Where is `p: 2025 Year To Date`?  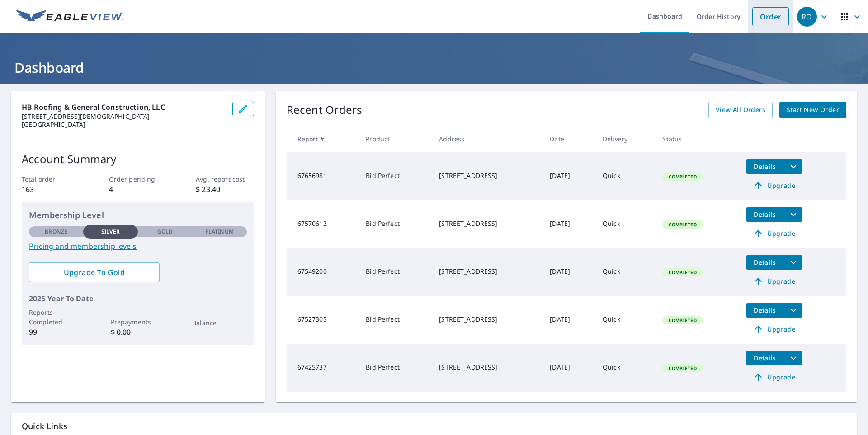 p: 2025 Year To Date is located at coordinates (138, 298).